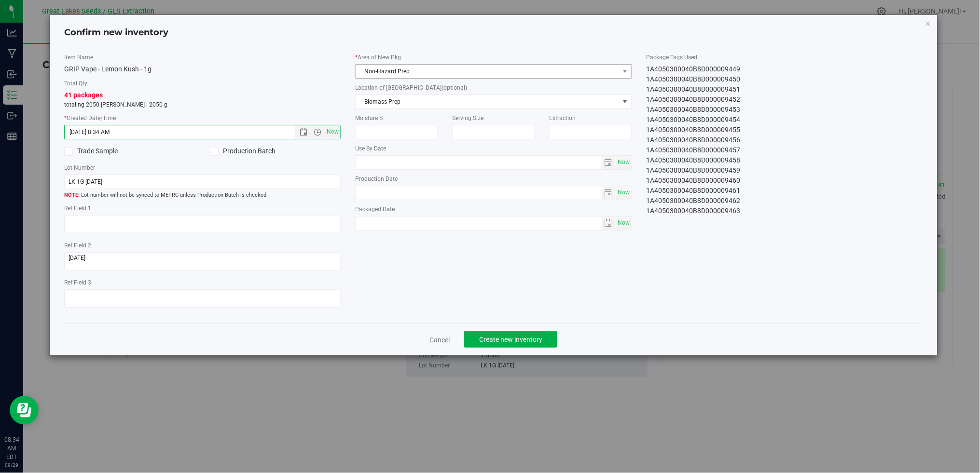 This screenshot has width=980, height=473. What do you see at coordinates (83, 95) in the screenshot?
I see `span: 41 packages` at bounding box center [83, 95].